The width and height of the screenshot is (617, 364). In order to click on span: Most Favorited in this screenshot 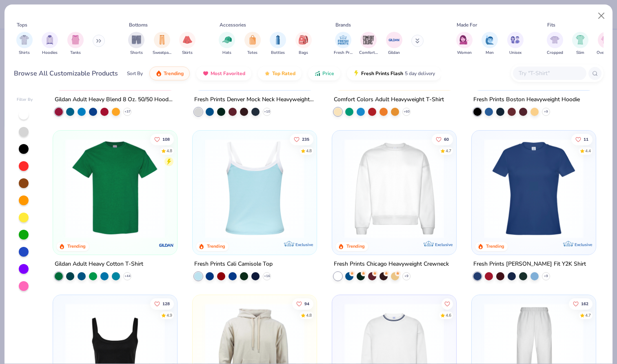, I will do `click(228, 74)`.